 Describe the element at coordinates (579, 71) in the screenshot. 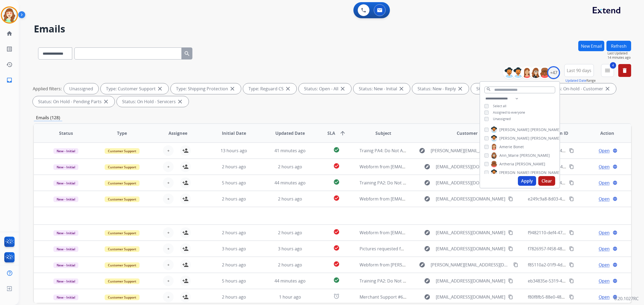

I see `span: Last 90 days` at that location.